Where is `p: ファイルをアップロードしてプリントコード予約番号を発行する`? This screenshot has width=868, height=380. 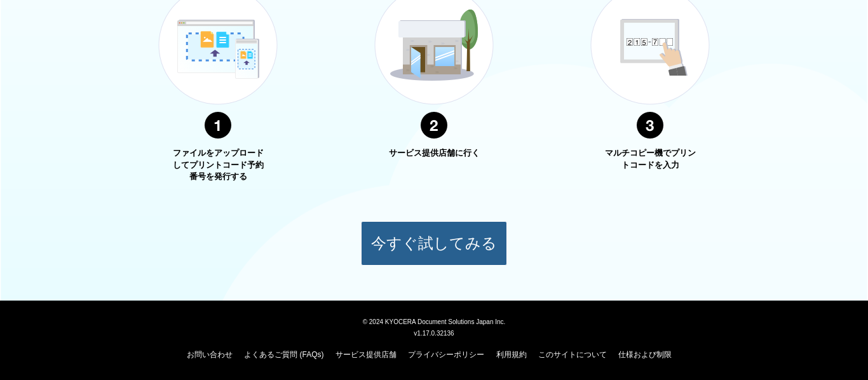
p: ファイルをアップロードしてプリントコード予約番号を発行する is located at coordinates (218, 165).